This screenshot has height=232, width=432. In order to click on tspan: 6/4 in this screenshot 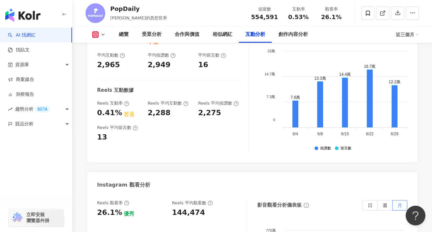, I will do `click(295, 134)`.